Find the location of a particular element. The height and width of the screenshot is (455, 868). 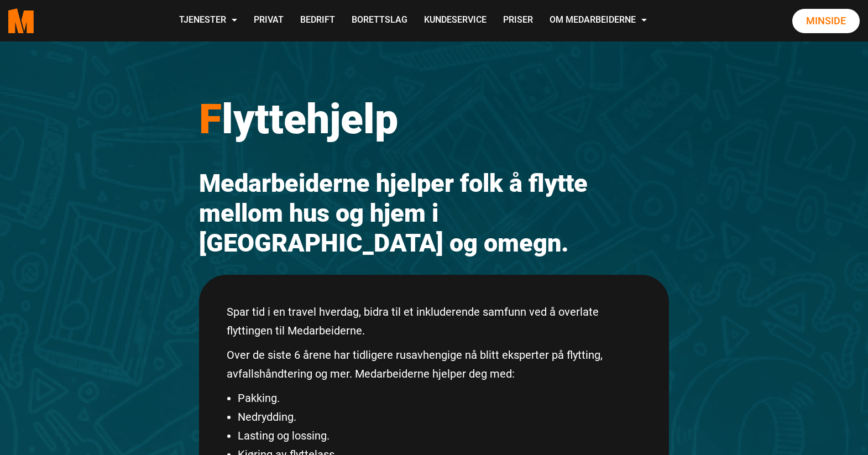

a: Kundeservice is located at coordinates (455, 20).